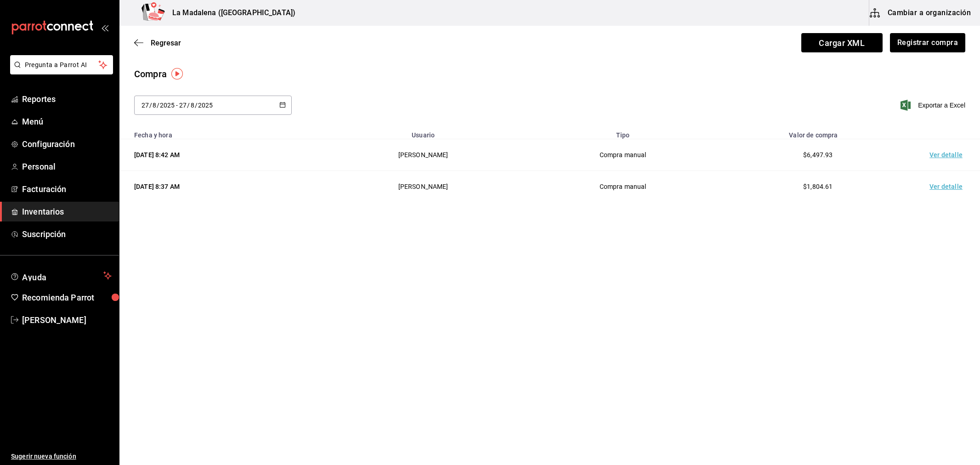 This screenshot has width=980, height=465. I want to click on img: Tooltip marker, so click(177, 73).